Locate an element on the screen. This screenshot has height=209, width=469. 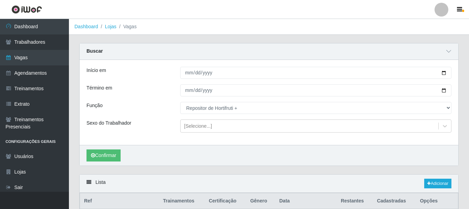
li: Vagas is located at coordinates (127, 27).